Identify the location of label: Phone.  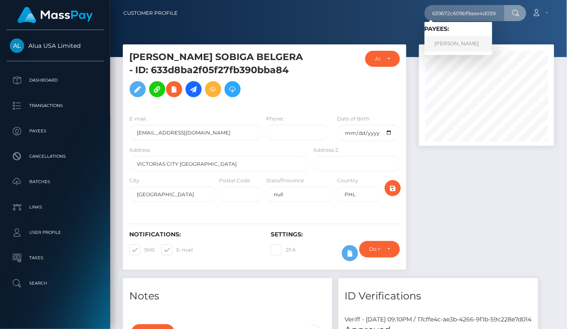
(274, 119).